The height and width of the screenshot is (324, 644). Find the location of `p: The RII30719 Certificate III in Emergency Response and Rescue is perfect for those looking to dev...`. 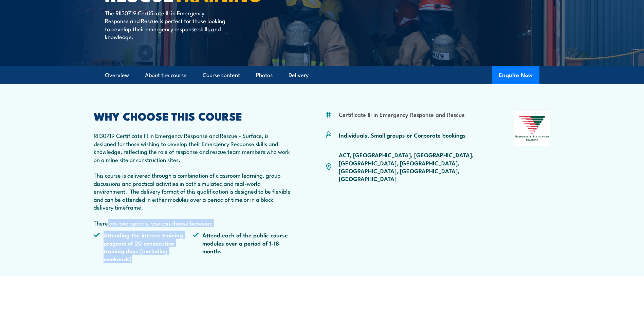

p: The RII30719 Certificate III in Emergency Response and Rescue is perfect for those looking to dev... is located at coordinates (167, 25).